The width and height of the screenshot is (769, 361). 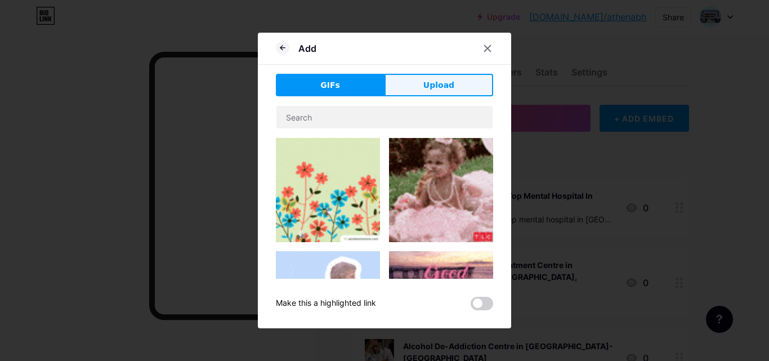 I want to click on button: Upload, so click(x=439, y=85).